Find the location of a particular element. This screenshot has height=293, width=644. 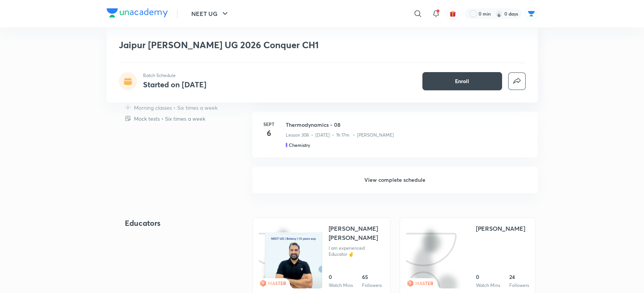

h4: Educators is located at coordinates (176, 223).